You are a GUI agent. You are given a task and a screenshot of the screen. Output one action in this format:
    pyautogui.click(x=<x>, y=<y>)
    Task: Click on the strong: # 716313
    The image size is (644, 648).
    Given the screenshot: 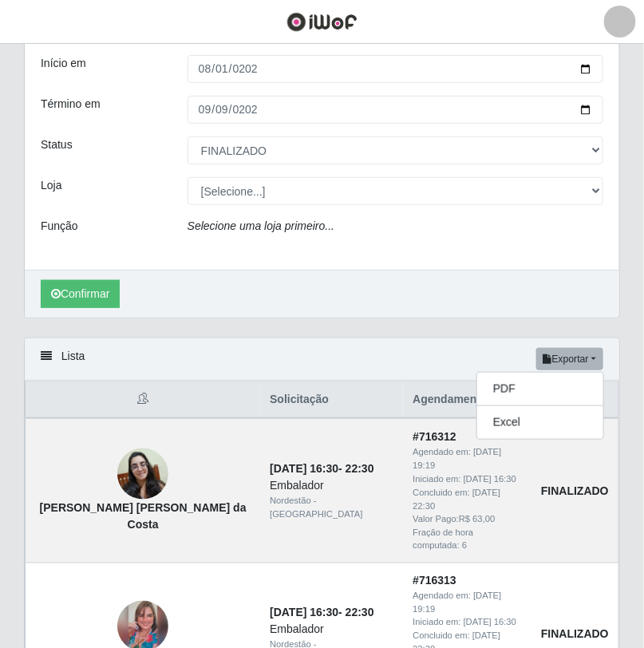 What is the action you would take?
    pyautogui.click(x=434, y=581)
    